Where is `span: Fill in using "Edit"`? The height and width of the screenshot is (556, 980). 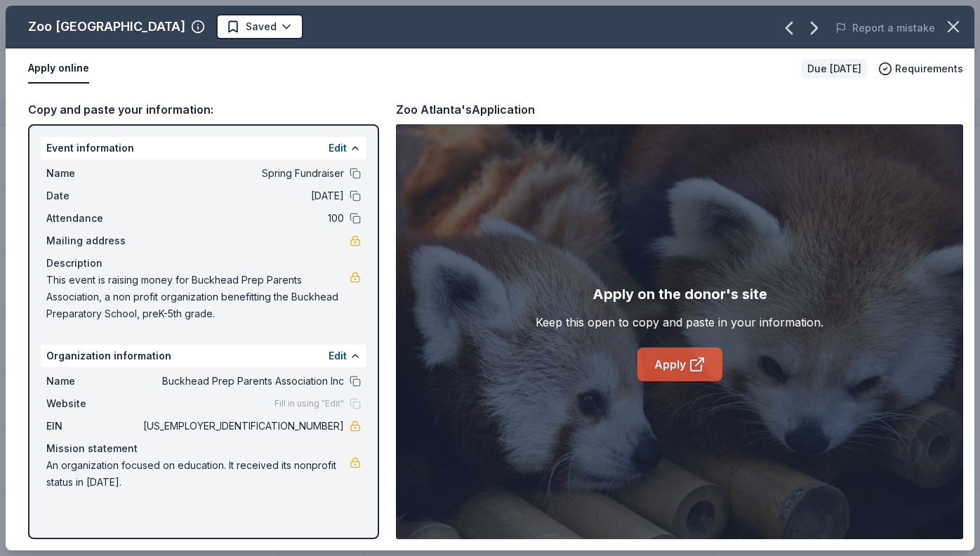
span: Fill in using "Edit" is located at coordinates (309, 404).